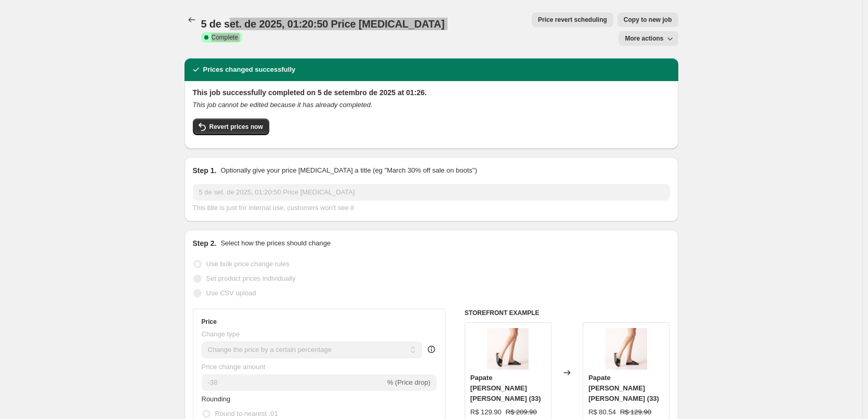  Describe the element at coordinates (431, 192) in the screenshot. I see `input: 30% off holiday sale` at that location.